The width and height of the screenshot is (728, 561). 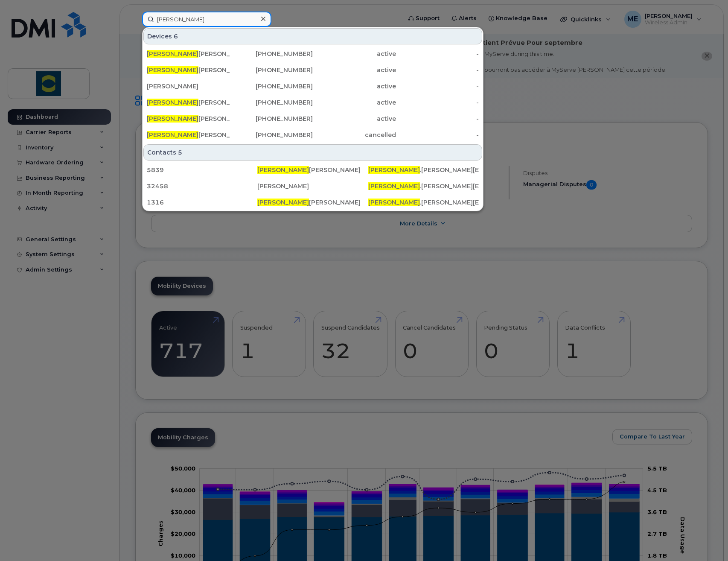 What do you see at coordinates (313, 36) in the screenshot?
I see `div: Devices` at bounding box center [313, 36].